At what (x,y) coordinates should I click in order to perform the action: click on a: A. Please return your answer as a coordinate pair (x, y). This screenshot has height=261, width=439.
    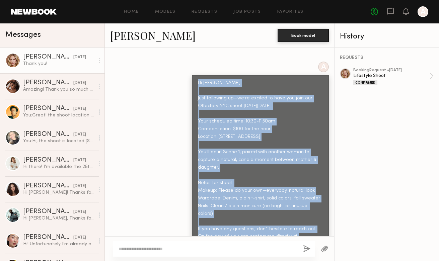
    Looking at the image, I should click on (423, 12).